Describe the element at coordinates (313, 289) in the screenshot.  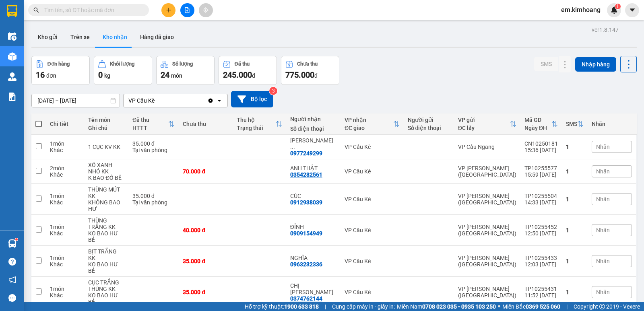
I see `div: CHỊ HƯƠNG` at that location.